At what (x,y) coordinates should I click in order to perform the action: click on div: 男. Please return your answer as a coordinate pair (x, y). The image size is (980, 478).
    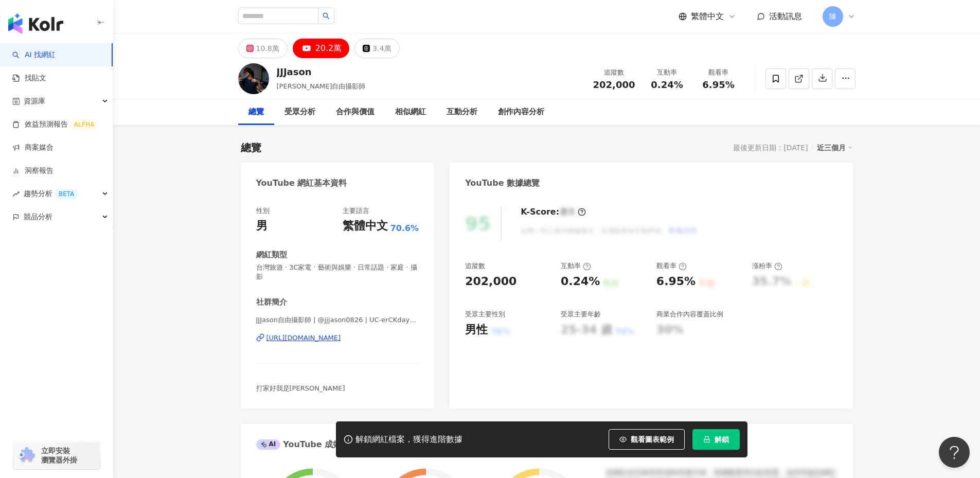
    Looking at the image, I should click on (262, 226).